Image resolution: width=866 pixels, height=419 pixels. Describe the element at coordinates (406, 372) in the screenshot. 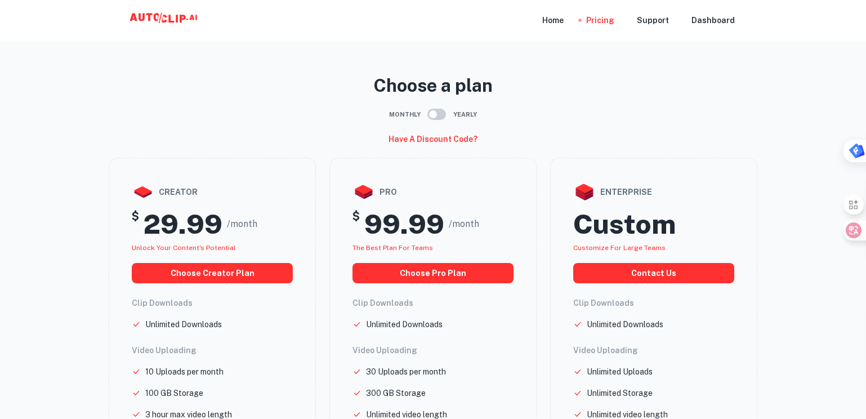

I see `p: 30 Uploads per month` at that location.